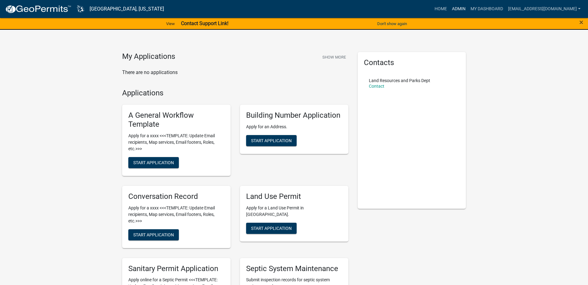 The height and width of the screenshot is (285, 588). Describe the element at coordinates (205, 23) in the screenshot. I see `strong: Contact Support Link!` at that location.